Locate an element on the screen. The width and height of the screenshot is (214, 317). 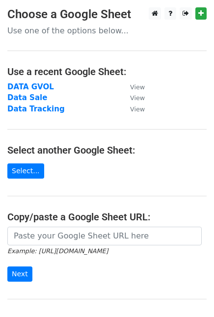
h4: Select another Google Sheet: is located at coordinates (107, 150).